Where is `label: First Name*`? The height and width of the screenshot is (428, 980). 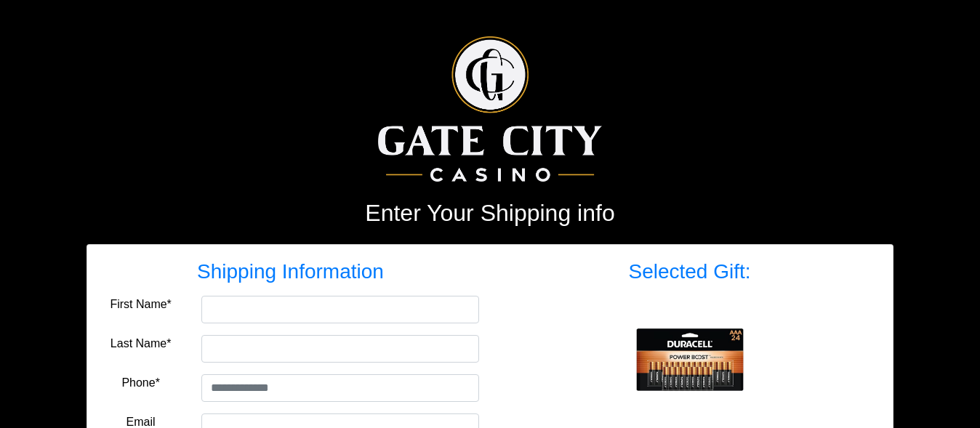
label: First Name* is located at coordinates (140, 304).